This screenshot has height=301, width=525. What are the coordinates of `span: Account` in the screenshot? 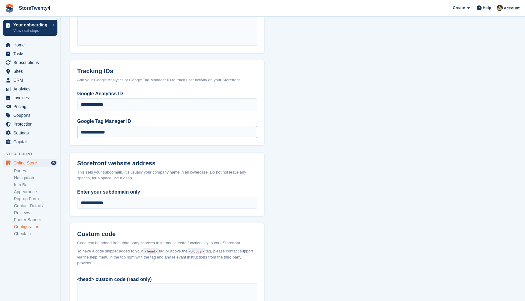 It's located at (511, 8).